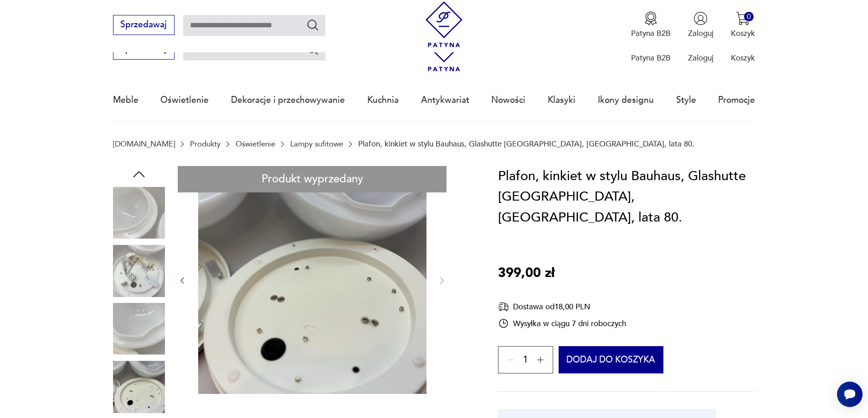 The image size is (868, 418). I want to click on img: Ikonka użytkownika, so click(700, 18).